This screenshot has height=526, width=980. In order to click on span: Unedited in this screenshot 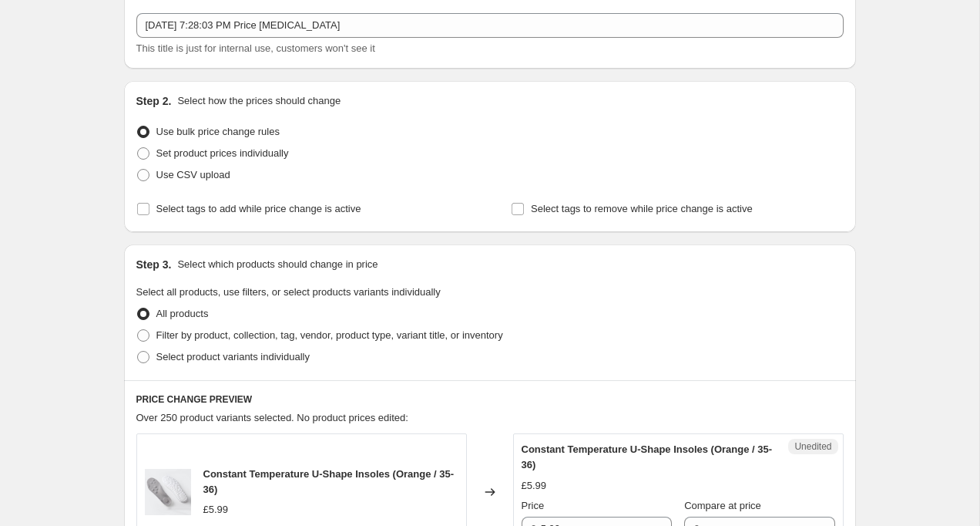, I will do `click(812, 446)`.